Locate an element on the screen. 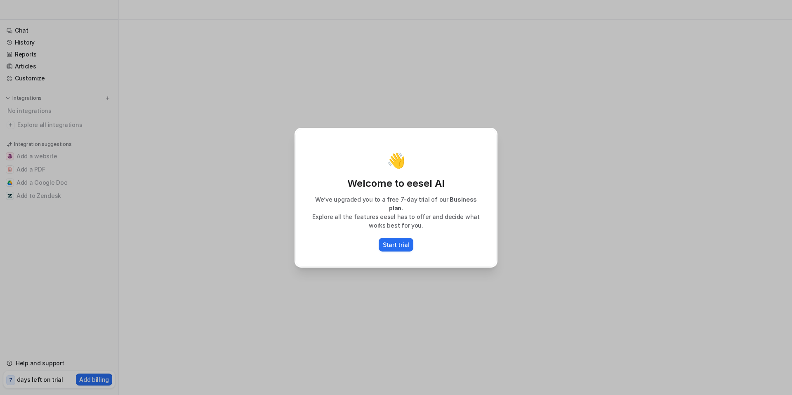  p: Start trial is located at coordinates (396, 245).